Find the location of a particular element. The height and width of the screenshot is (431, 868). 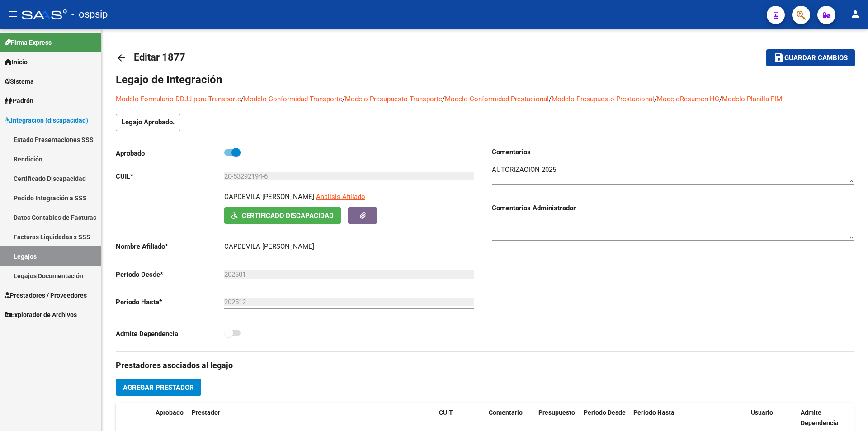

span: Agregar Prestador is located at coordinates (158, 388).